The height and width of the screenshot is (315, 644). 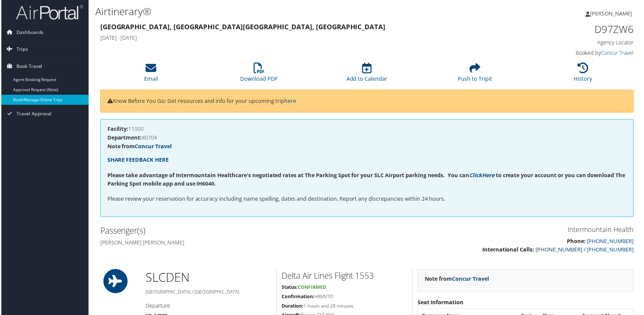 What do you see at coordinates (29, 32) in the screenshot?
I see `span: Dashboards` at bounding box center [29, 32].